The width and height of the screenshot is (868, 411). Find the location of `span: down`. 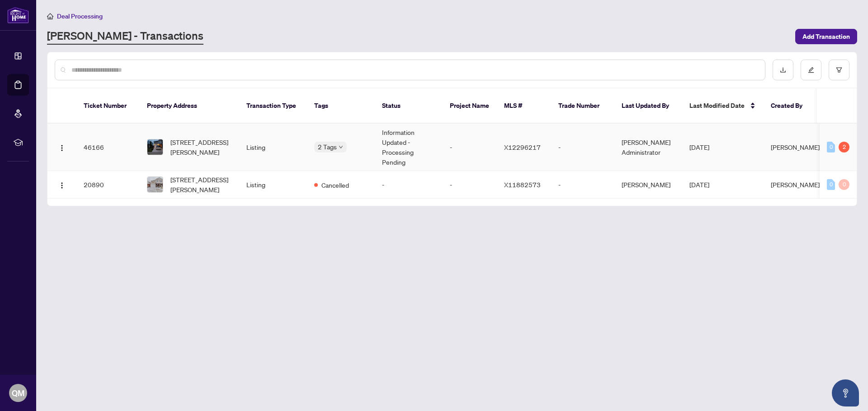

span: down is located at coordinates (341, 147).